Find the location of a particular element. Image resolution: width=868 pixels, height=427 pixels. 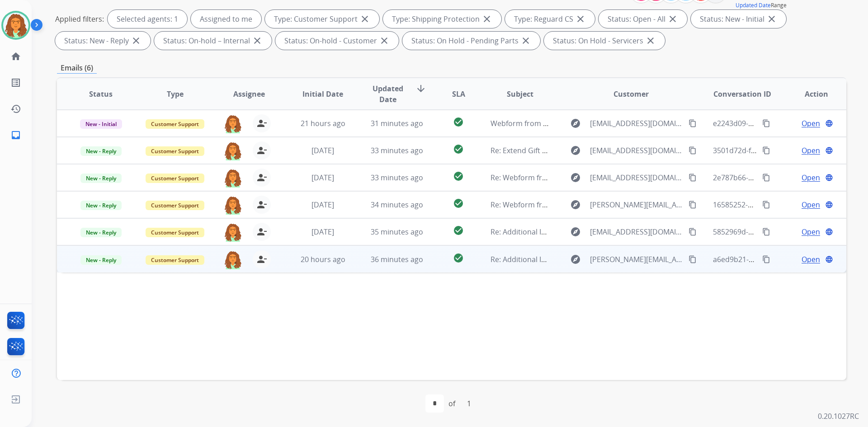

div: Status: On Hold - Pending Parts is located at coordinates (471, 41).